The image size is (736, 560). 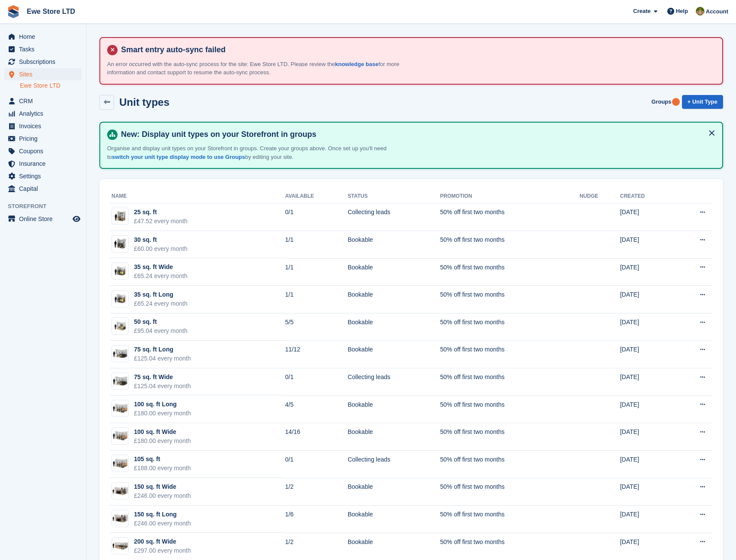 What do you see at coordinates (45, 126) in the screenshot?
I see `span: Invoices` at bounding box center [45, 126].